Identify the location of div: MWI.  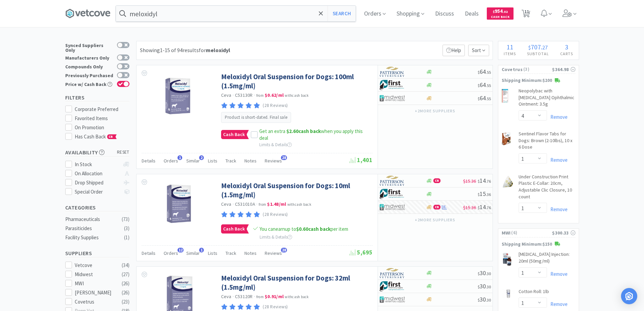
(96, 283).